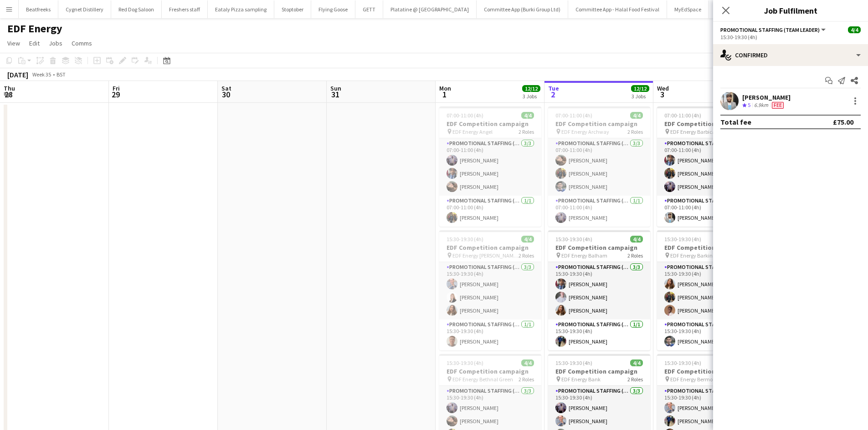 The image size is (868, 430). I want to click on span: Promotional Staffing (Team Leader), so click(770, 30).